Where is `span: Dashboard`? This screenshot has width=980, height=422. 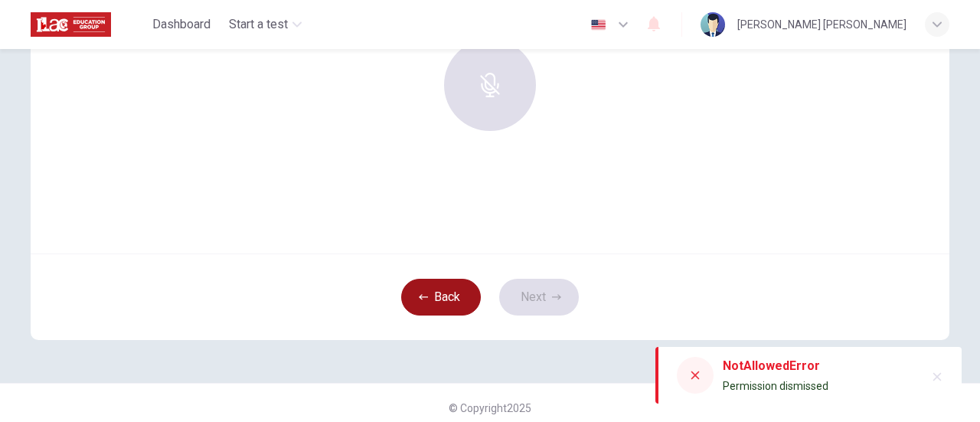
span: Dashboard is located at coordinates (182, 25).